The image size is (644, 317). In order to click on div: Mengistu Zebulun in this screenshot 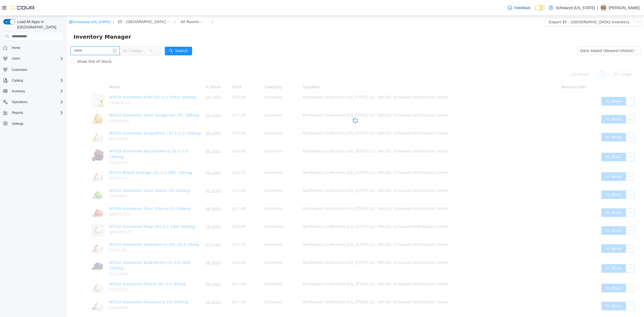, I will do `click(603, 8)`.